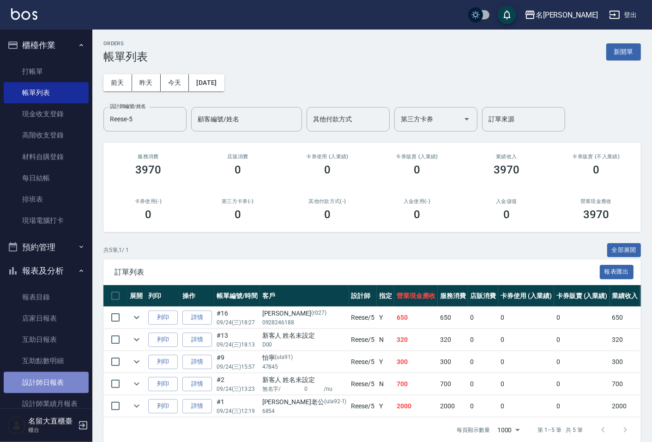 Image resolution: width=652 pixels, height=442 pixels. I want to click on a: 互助點數明細, so click(46, 361).